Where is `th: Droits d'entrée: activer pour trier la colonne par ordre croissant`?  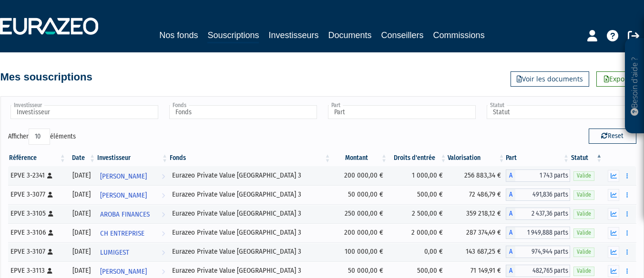
th: Droits d'entrée: activer pour trier la colonne par ordre croissant is located at coordinates (417, 158).